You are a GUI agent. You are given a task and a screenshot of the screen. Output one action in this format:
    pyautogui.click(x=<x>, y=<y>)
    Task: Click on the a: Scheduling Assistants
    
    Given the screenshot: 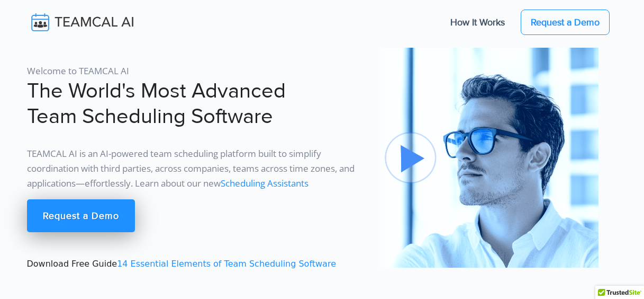 What is the action you would take?
    pyautogui.click(x=265, y=183)
    